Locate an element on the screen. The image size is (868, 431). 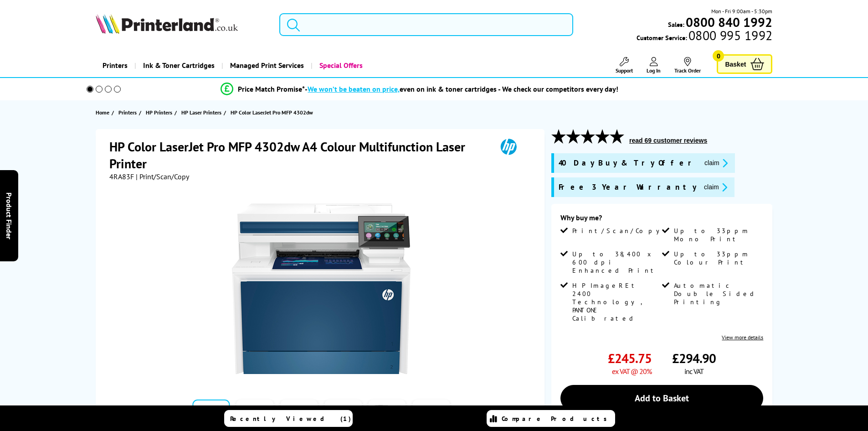
img: HP Color LaserJet Pro MFP 4302dw is located at coordinates (321, 289).